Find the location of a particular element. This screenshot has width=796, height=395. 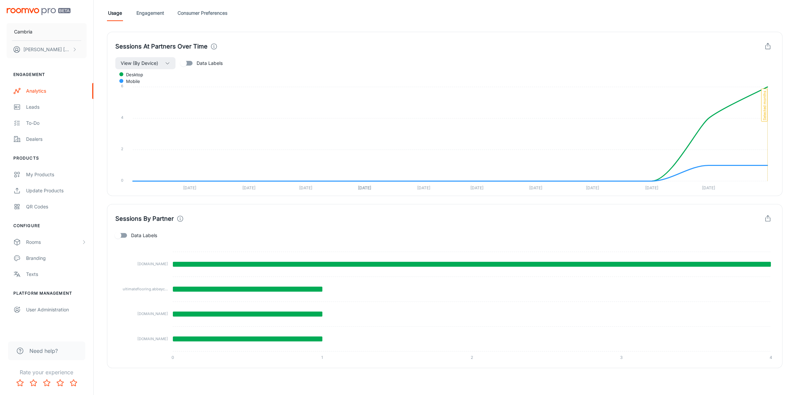

tspan: 6 is located at coordinates (122, 86).